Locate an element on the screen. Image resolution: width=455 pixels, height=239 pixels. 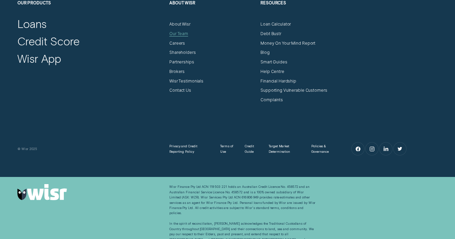
div: Credit Score is located at coordinates (48, 41).